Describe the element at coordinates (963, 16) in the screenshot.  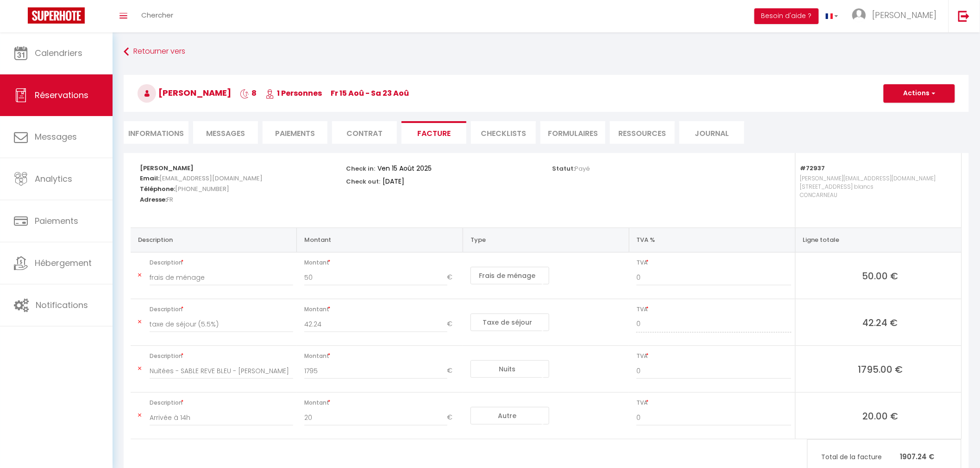
I see `img: logout` at that location.